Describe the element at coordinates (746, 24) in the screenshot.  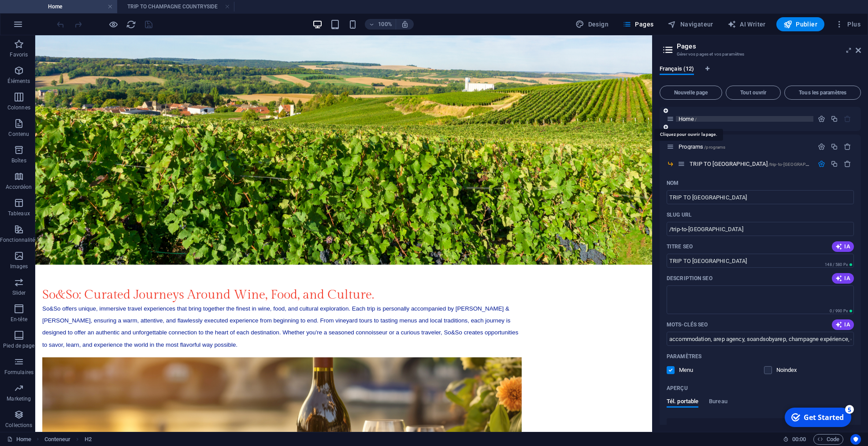
I see `button: AI Writer` at that location.